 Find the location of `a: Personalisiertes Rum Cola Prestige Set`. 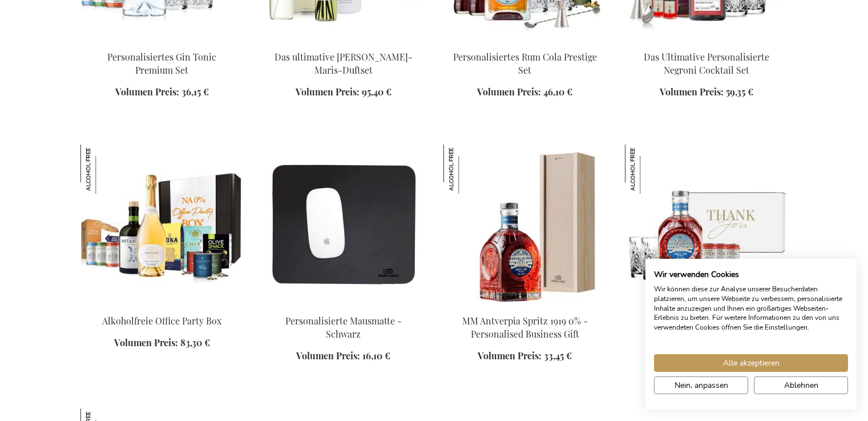

a: Personalisiertes Rum Cola Prestige Set is located at coordinates (525, 64).